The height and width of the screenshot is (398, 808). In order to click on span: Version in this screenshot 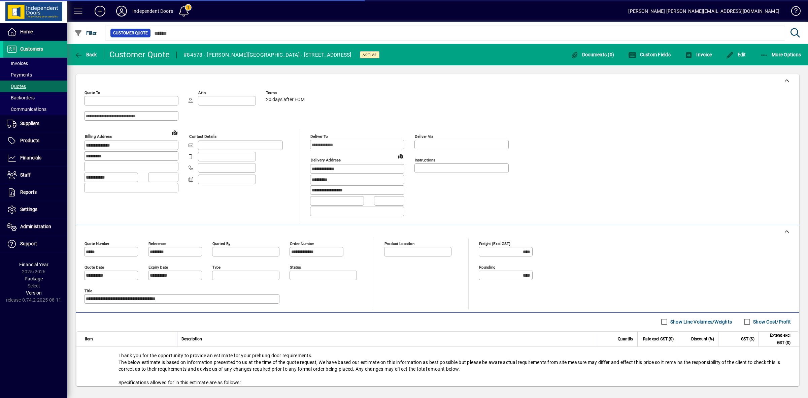, I will do `click(34, 293)`.